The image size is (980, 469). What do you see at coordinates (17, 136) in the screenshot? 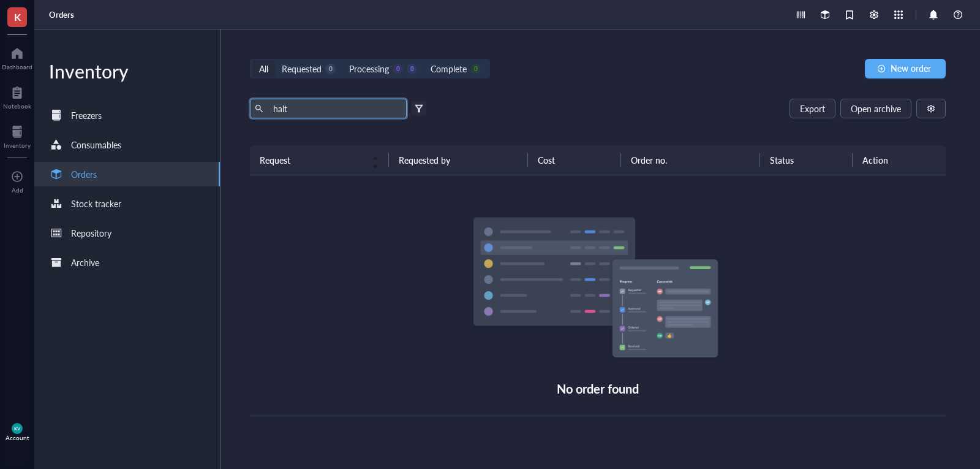
I see `a: Inventory` at bounding box center [17, 136].